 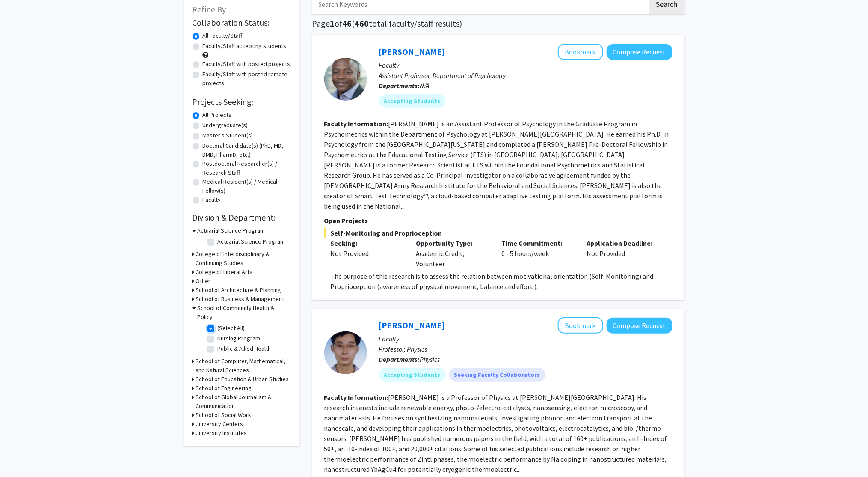 What do you see at coordinates (498, 221) in the screenshot?
I see `p: Open Projects` at bounding box center [498, 221].